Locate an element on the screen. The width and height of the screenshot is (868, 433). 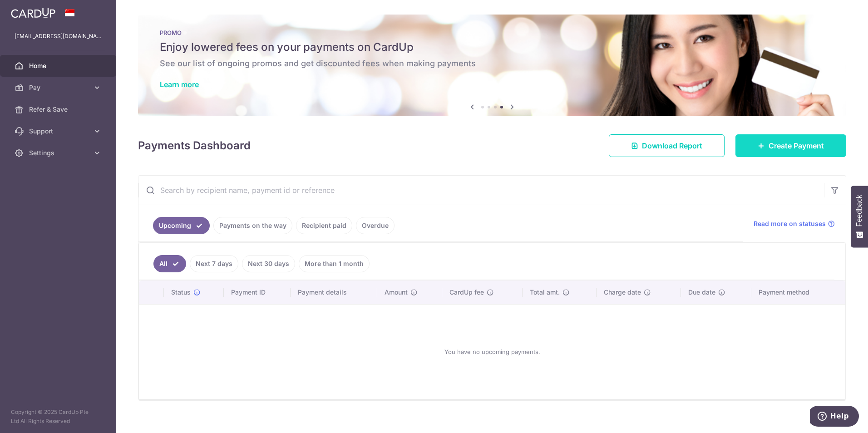
span: Status is located at coordinates (181, 292).